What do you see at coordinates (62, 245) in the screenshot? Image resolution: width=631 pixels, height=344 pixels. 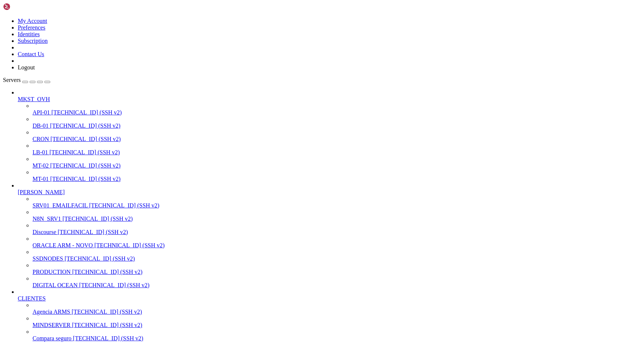 I see `span: ORACLE ARM - NOVO` at bounding box center [62, 245].